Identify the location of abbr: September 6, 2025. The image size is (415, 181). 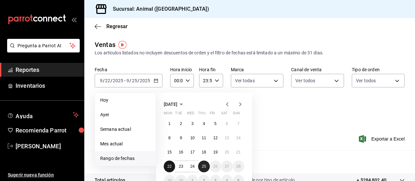
(227, 124).